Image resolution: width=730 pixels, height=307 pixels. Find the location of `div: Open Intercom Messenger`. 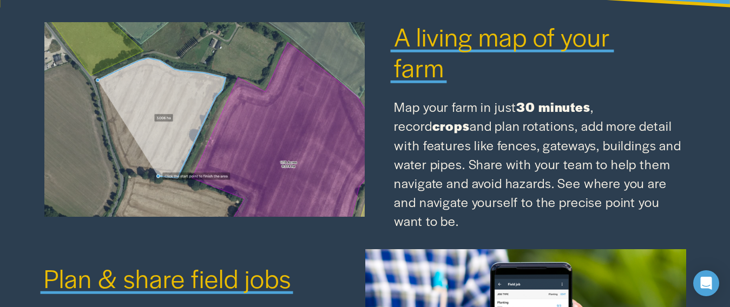

div: Open Intercom Messenger is located at coordinates (706, 284).